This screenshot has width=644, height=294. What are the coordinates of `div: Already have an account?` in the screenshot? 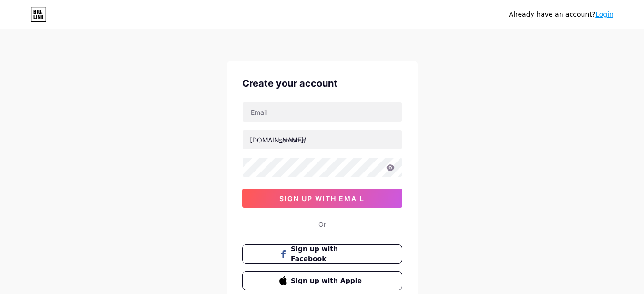 It's located at (561, 14).